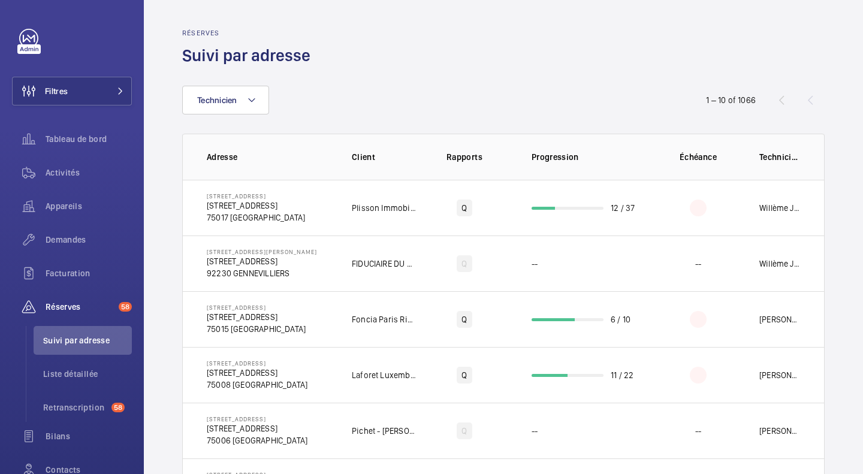 The image size is (863, 474). I want to click on h1: Suivi par adresse, so click(250, 55).